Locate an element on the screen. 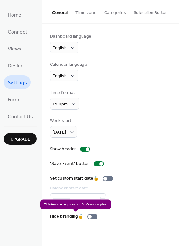 The height and width of the screenshot is (246, 179). span: Home is located at coordinates (14, 15).